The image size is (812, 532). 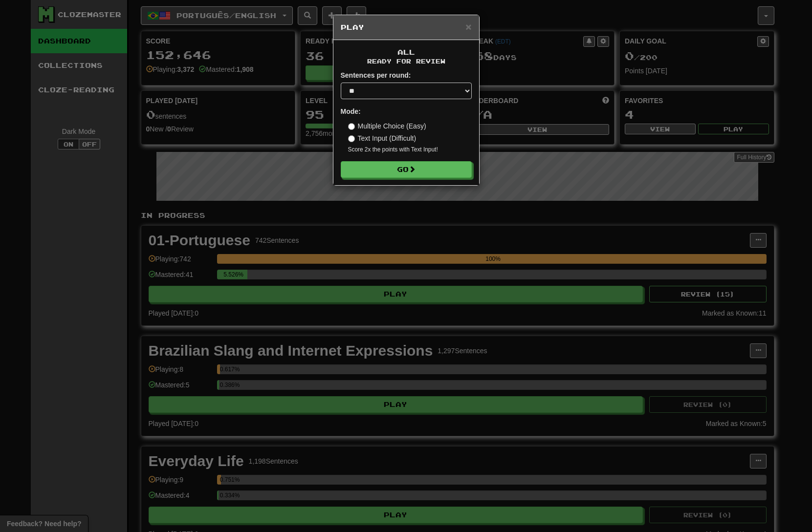 What do you see at coordinates (387, 126) in the screenshot?
I see `label: Multiple Choice (Easy)` at bounding box center [387, 126].